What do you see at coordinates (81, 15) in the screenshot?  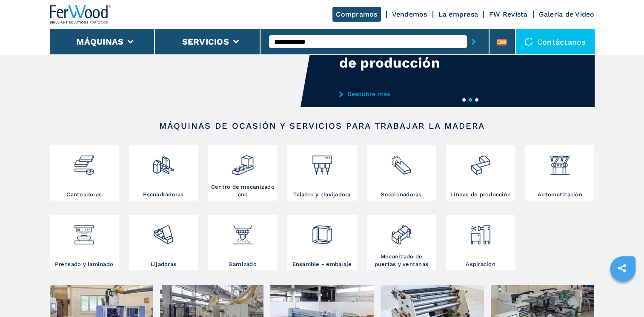 I see `img: Ferwood` at bounding box center [81, 15].